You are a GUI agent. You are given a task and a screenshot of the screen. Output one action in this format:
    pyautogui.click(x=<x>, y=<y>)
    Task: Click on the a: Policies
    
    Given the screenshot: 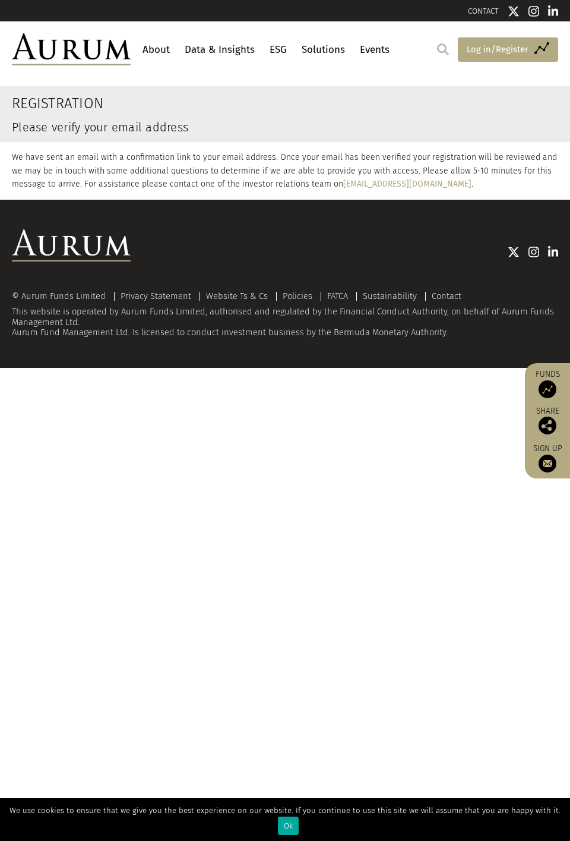 What is the action you would take?
    pyautogui.click(x=298, y=296)
    